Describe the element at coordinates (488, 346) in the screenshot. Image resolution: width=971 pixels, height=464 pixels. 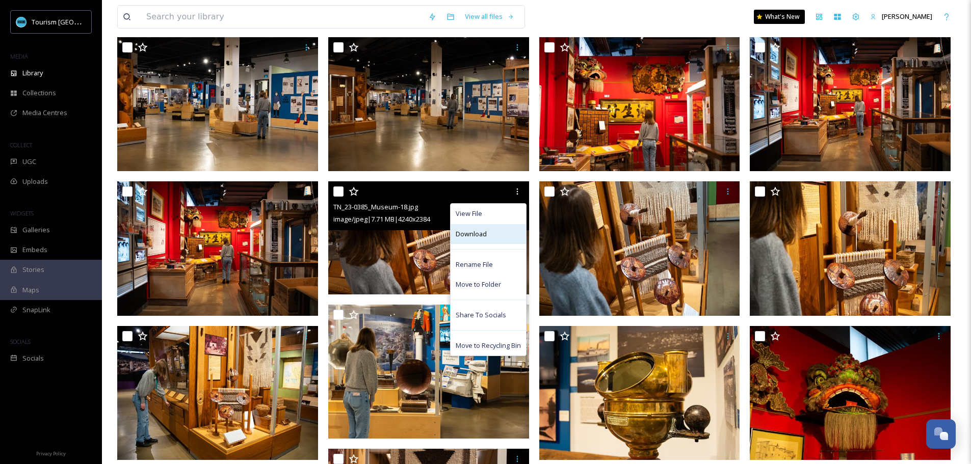
I see `span: Move to Recycling Bin` at that location.